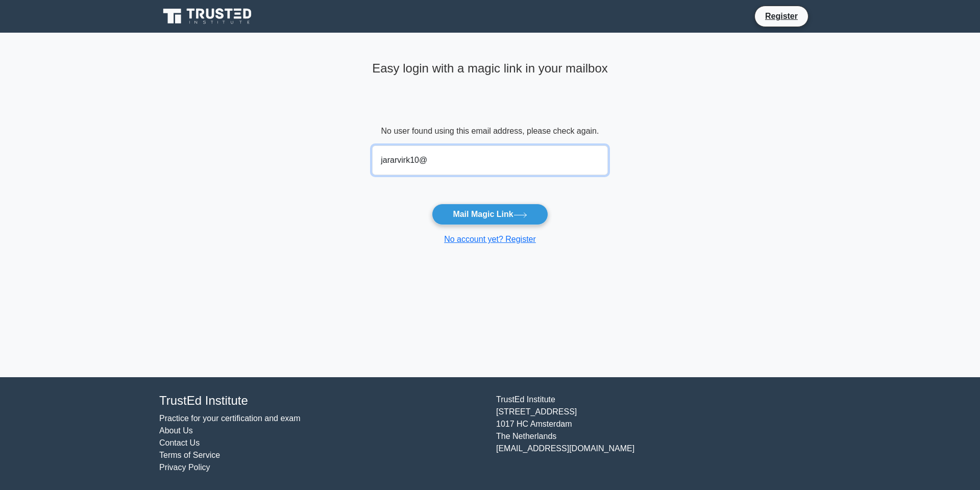  What do you see at coordinates (782, 16) in the screenshot?
I see `a: Register` at bounding box center [782, 16].